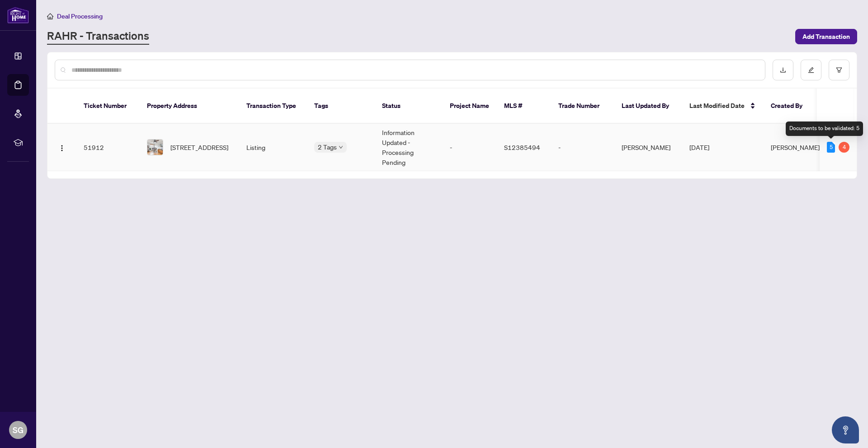  Describe the element at coordinates (341, 147) in the screenshot. I see `span: down` at that location.